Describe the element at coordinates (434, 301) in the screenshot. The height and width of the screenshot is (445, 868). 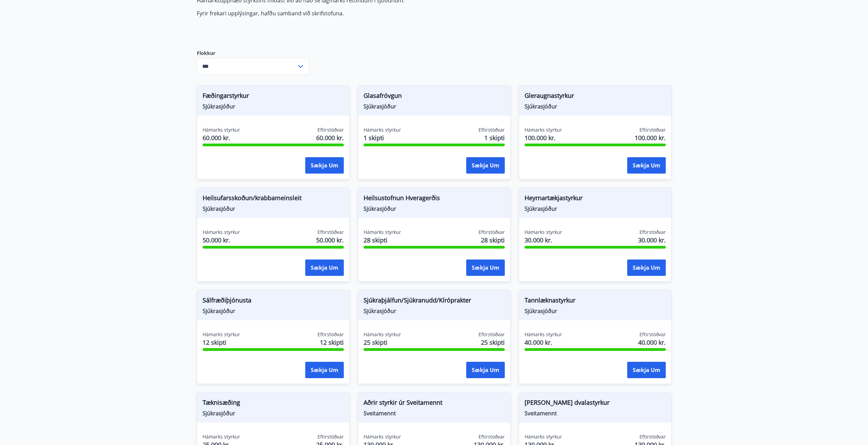
I see `span: Sjúkraþjálfun/Sjúkranudd/Kíróprakter` at that location.